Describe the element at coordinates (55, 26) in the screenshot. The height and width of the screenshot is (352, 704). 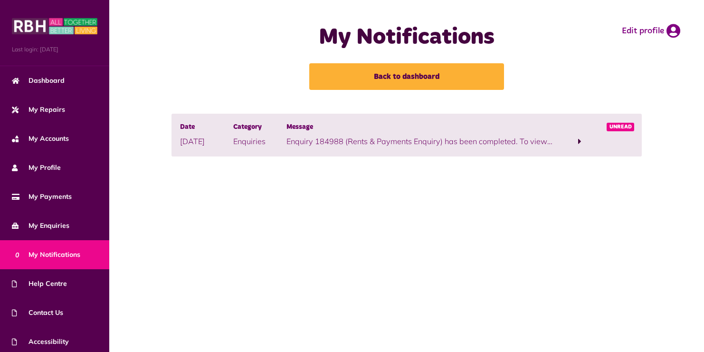
I see `img: MyRBH` at that location.